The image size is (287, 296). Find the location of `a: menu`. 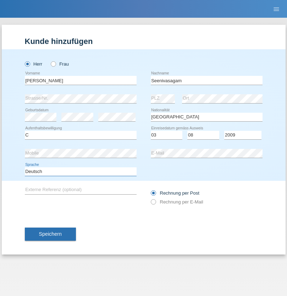

a: menu is located at coordinates (276, 9).